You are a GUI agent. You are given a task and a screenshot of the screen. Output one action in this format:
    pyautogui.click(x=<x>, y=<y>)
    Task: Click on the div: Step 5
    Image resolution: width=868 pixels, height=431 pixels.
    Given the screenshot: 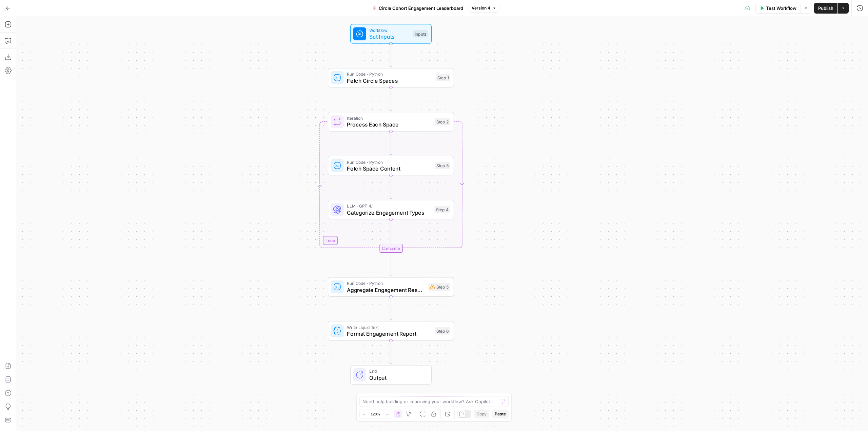 What is the action you would take?
    pyautogui.click(x=439, y=287)
    